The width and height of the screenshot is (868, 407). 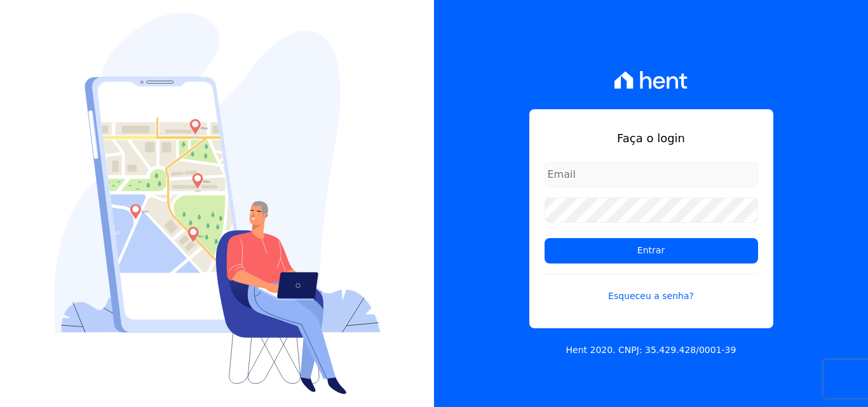 What do you see at coordinates (651, 138) in the screenshot?
I see `h1: Faça o login` at bounding box center [651, 138].